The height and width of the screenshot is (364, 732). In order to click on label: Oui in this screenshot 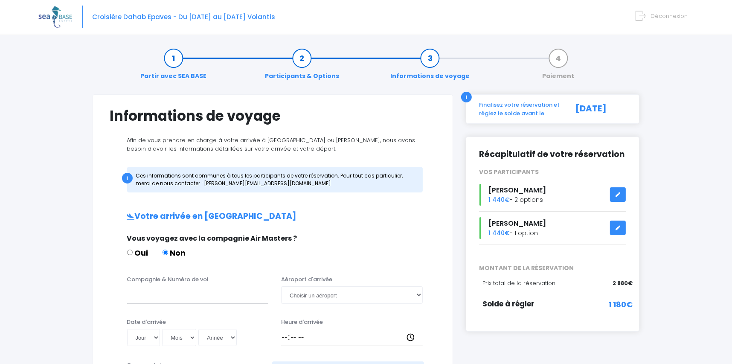, I will do `click(138, 252)`.